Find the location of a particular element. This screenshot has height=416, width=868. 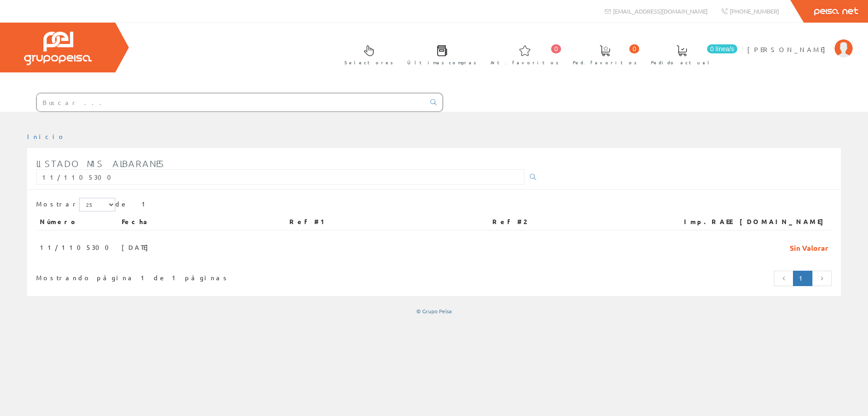

div: © Grupo Peisa is located at coordinates (434, 310).